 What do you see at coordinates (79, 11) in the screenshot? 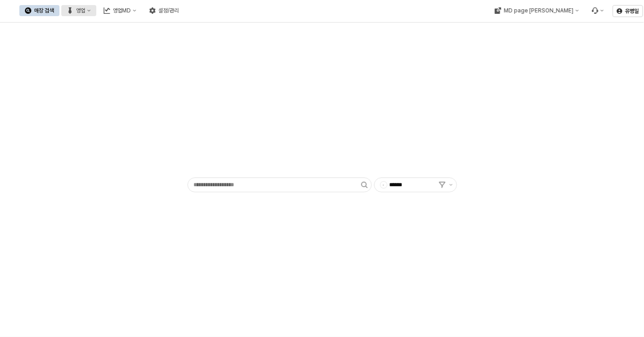
I see `button: 영업` at bounding box center [79, 11].